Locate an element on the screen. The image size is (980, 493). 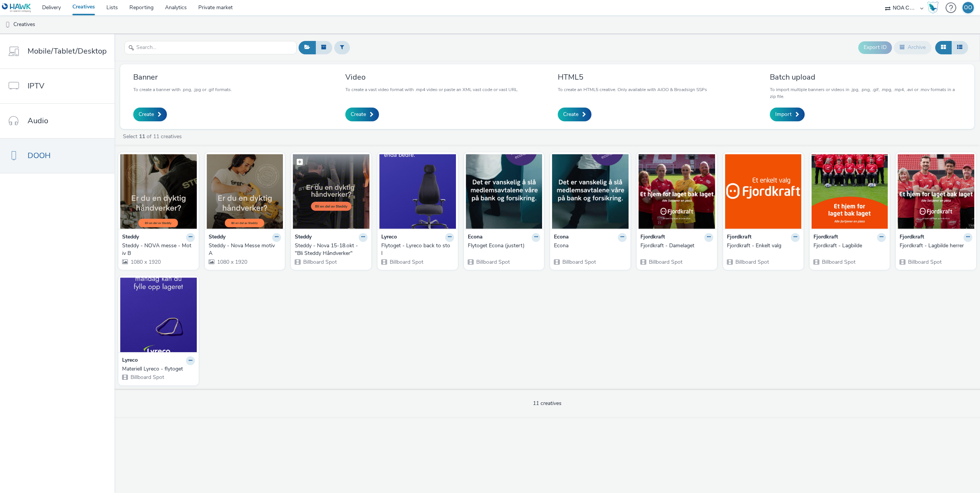
img: dooh is located at coordinates (8, 25).